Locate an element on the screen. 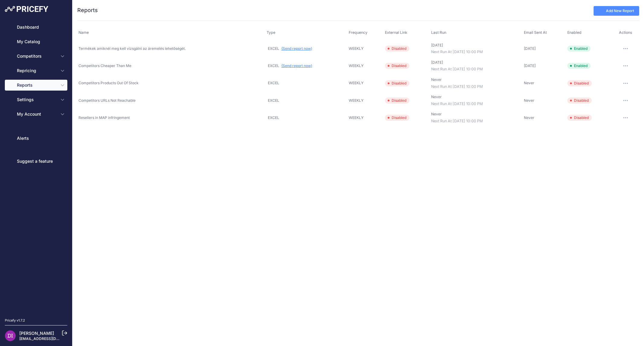 Image resolution: width=644 pixels, height=346 pixels. span: Type is located at coordinates (271, 33).